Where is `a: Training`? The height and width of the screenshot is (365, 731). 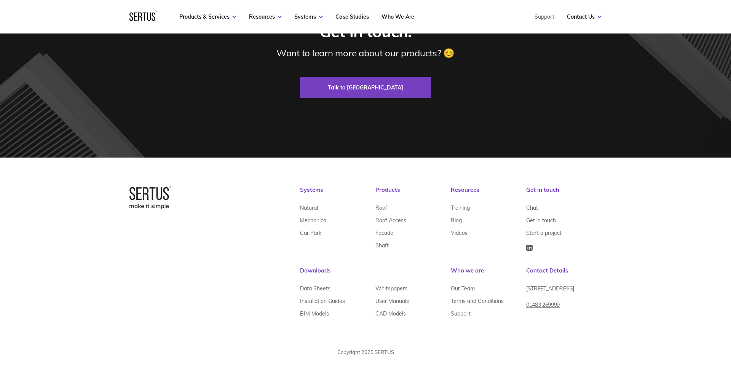
a: Training is located at coordinates (460, 207).